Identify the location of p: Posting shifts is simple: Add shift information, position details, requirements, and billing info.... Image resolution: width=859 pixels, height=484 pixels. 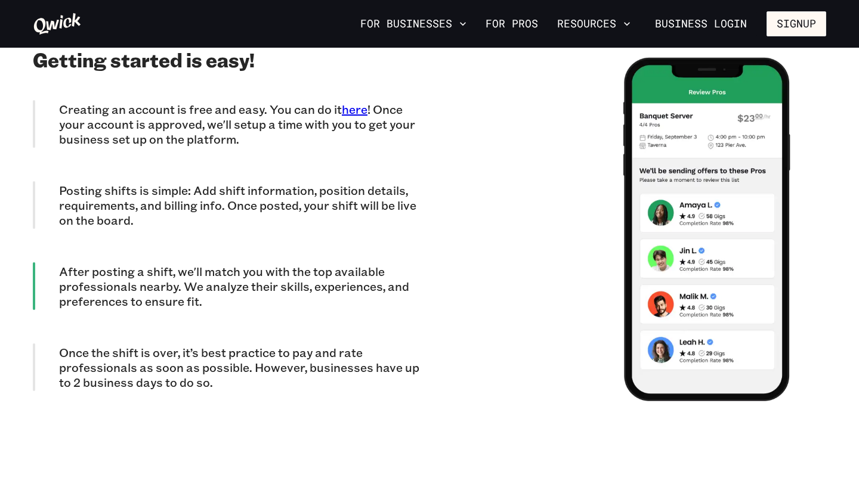
(244, 205).